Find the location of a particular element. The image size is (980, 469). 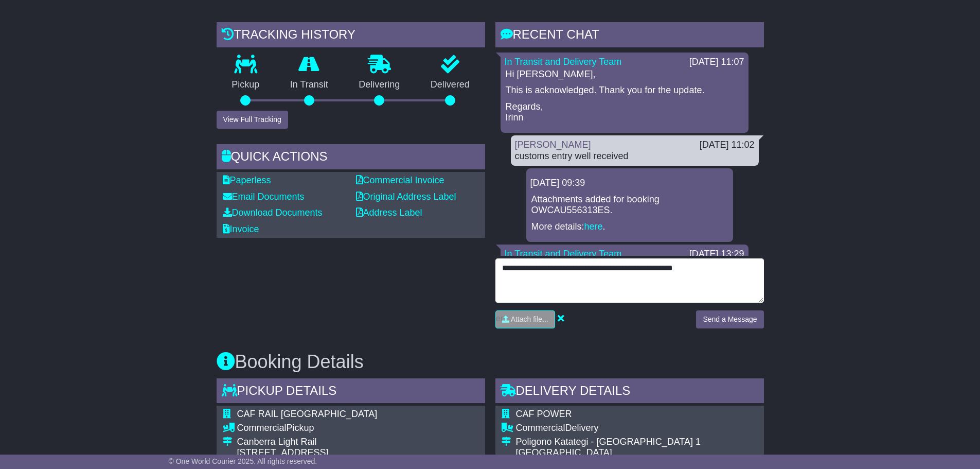

a: Download Documents is located at coordinates (273, 213).